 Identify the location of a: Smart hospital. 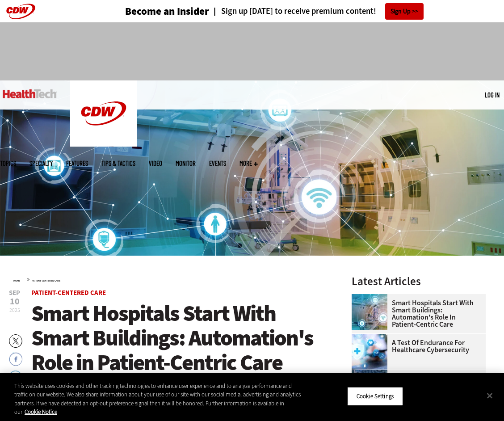
(371, 297).